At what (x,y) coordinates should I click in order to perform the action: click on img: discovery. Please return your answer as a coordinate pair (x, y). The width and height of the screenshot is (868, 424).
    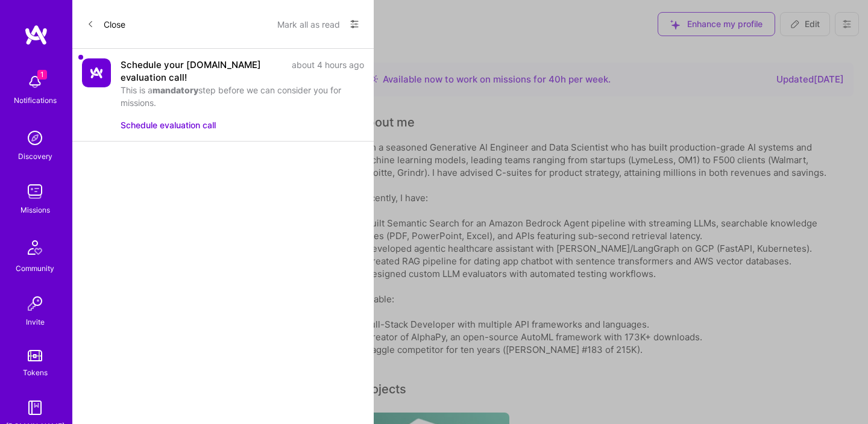
    Looking at the image, I should click on (35, 138).